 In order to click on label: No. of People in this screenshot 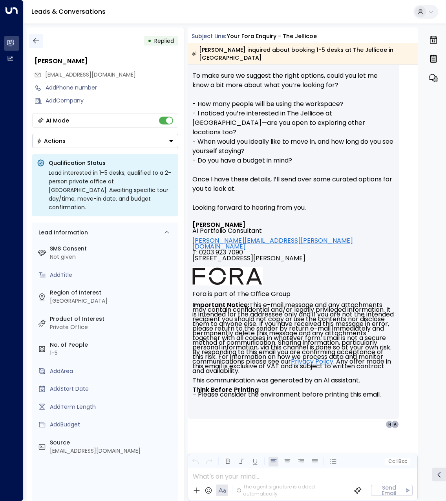, I will do `click(112, 345)`.